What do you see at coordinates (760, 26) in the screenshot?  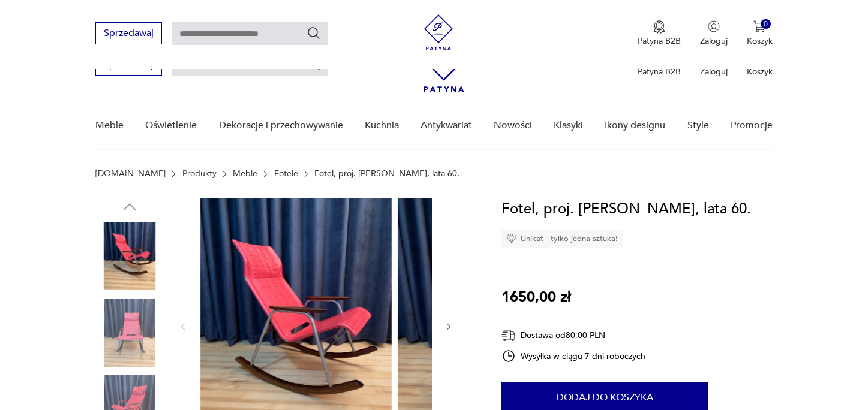 I see `img: Ikona koszyka` at bounding box center [760, 26].